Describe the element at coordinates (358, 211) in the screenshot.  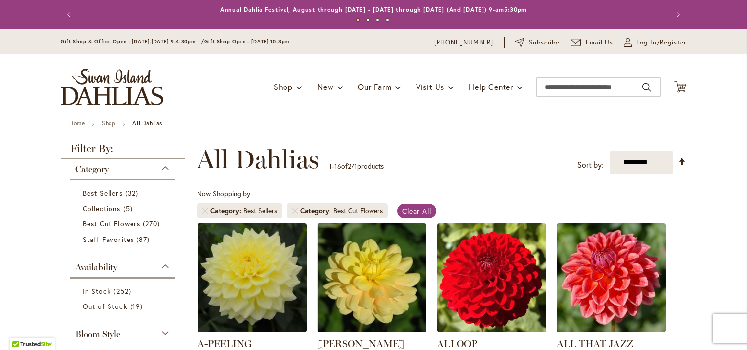
I see `div: Best Cut Flowers` at that location.